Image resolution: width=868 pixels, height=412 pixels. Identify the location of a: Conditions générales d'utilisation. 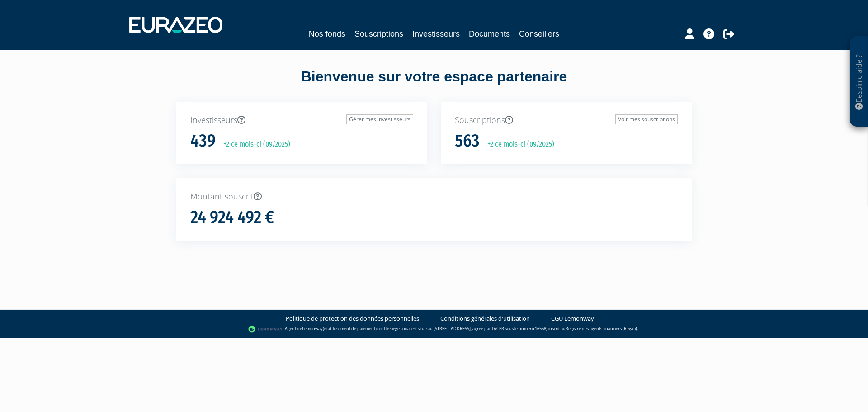
(485, 319).